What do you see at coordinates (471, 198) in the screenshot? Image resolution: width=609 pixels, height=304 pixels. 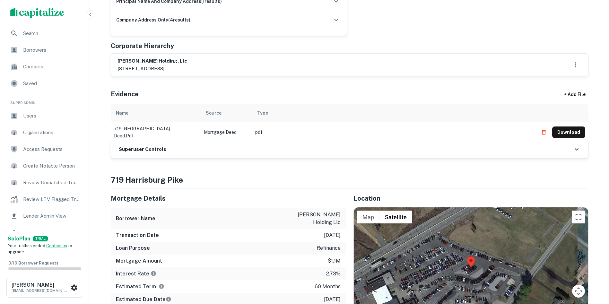 I see `h5: Location` at bounding box center [471, 198].